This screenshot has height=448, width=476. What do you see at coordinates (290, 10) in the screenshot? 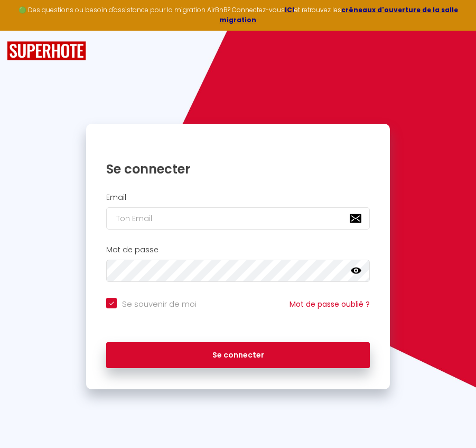
I see `strong: ICI` at bounding box center [290, 10].